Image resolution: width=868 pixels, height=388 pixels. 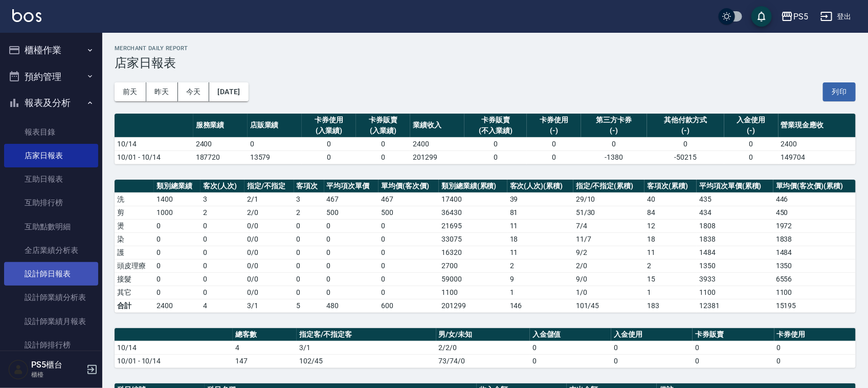 I want to click on th: 男/女/未知, so click(x=483, y=335).